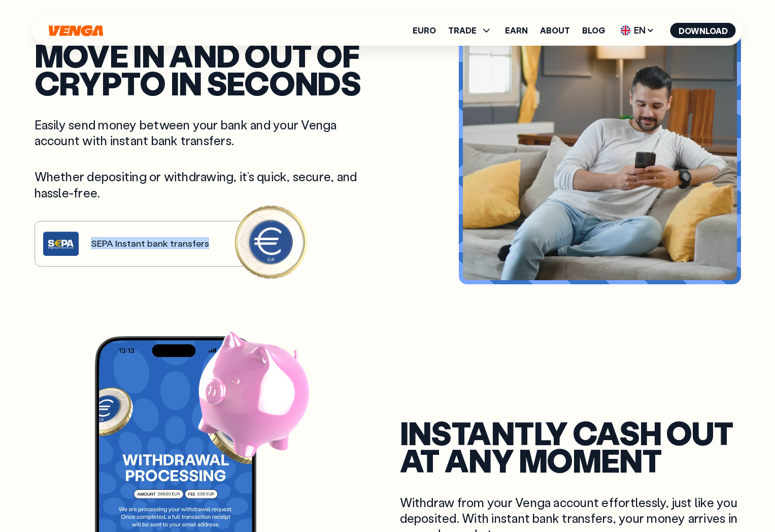 This screenshot has height=532, width=775. What do you see at coordinates (626, 30) in the screenshot?
I see `img: flag-uk` at bounding box center [626, 30].